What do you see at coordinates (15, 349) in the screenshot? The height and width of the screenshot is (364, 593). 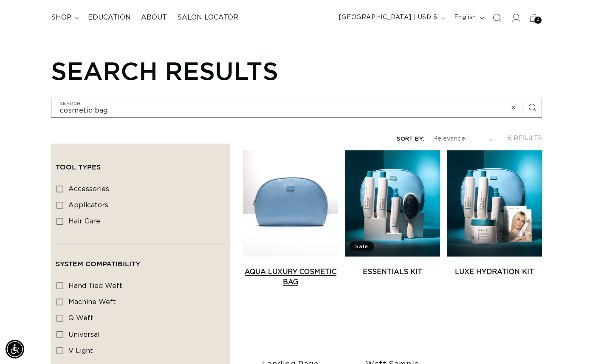 I see `div: Accessibility Menu` at bounding box center [15, 349].